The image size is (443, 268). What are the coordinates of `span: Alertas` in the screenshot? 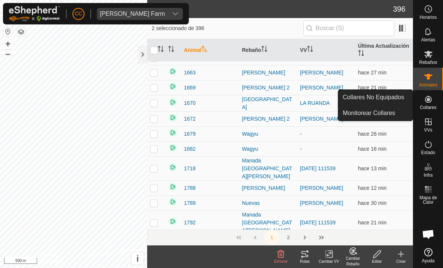 It's located at (428, 40).